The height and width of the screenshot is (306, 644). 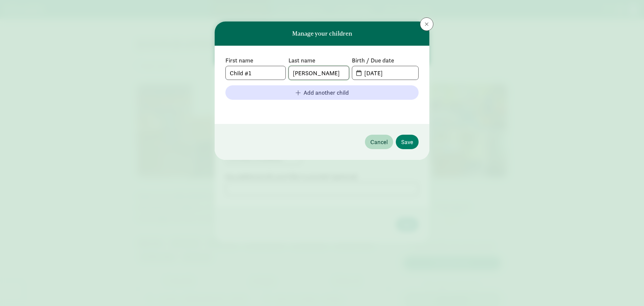 What do you see at coordinates (326, 92) in the screenshot?
I see `span: Add another child` at bounding box center [326, 92].